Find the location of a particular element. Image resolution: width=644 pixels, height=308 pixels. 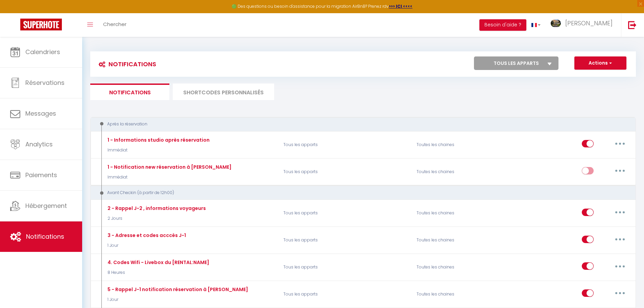

div: 3 - Adresse et codes acccès J-1 is located at coordinates (146, 236).